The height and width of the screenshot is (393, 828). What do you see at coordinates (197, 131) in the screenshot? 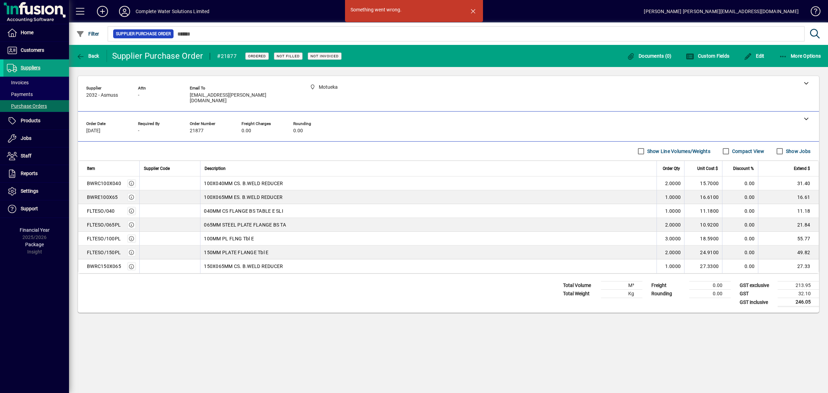
I see `span: 21877` at bounding box center [197, 131].